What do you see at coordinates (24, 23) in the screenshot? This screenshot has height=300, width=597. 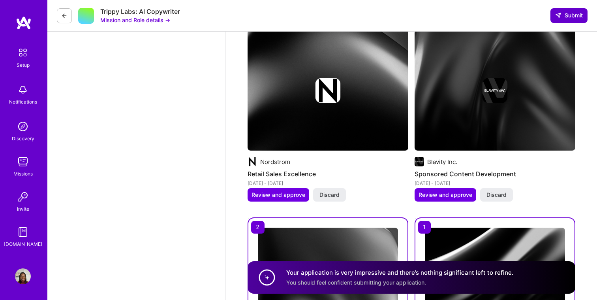 I see `img: logo` at bounding box center [24, 23].